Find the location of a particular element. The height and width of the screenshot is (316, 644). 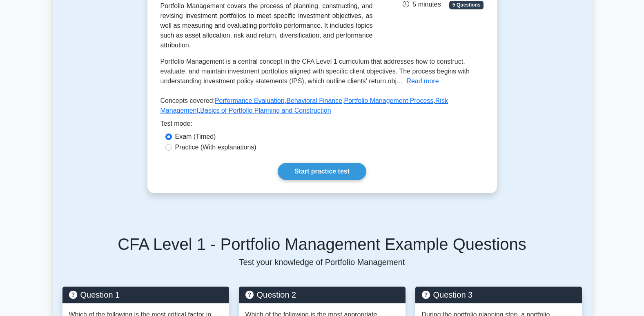

a: Behavioral Finance is located at coordinates (314, 100).